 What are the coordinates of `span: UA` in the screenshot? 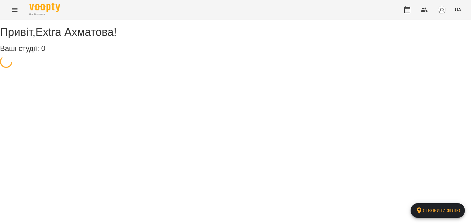 It's located at (458, 10).